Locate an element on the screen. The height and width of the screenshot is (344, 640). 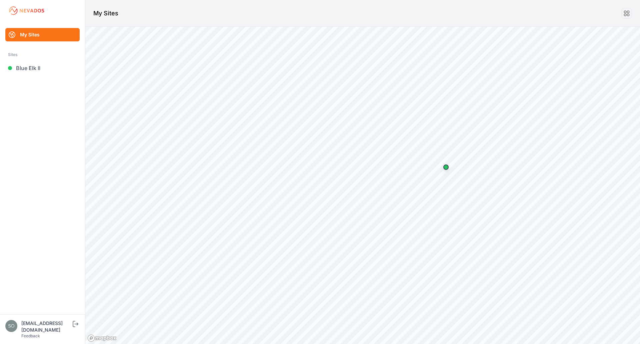
div: Map marker is located at coordinates (446, 167).